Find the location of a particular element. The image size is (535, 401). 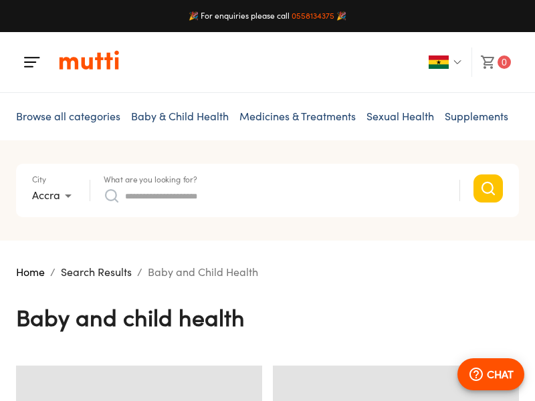

img: Menu is located at coordinates (32, 62).